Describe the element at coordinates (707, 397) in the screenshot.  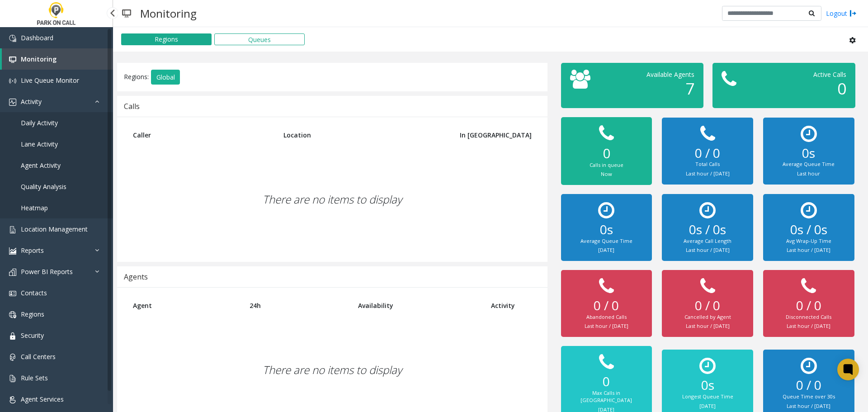
I see `div: Longest Queue Time` at that location.